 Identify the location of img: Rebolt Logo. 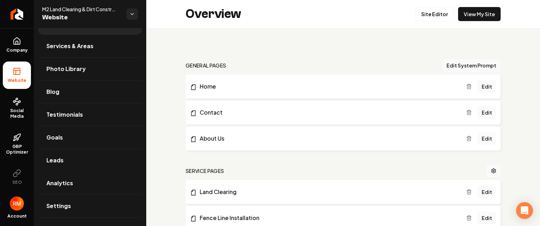
(17, 14).